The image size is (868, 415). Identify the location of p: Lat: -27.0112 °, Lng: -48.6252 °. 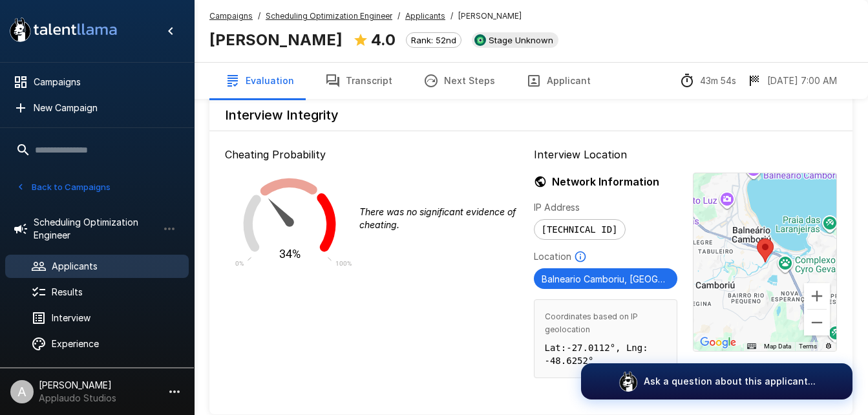
(606, 355).